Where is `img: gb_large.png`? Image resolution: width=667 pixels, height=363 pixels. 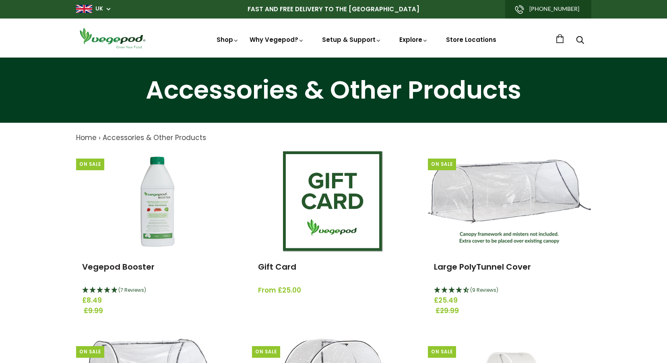 img: gb_large.png is located at coordinates (84, 9).